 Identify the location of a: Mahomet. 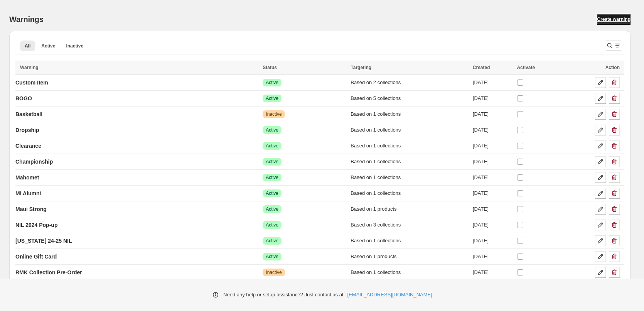
(27, 178).